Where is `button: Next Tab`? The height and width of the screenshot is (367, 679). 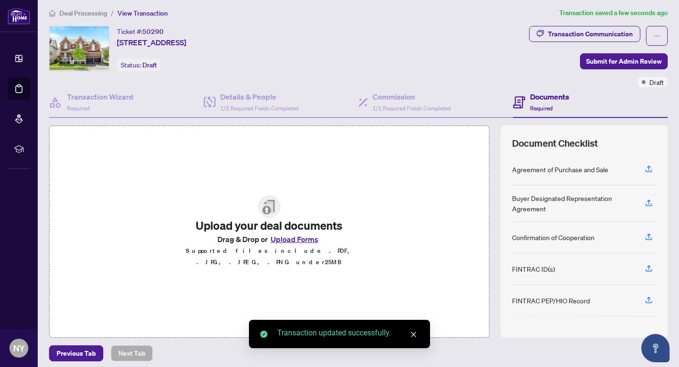 button: Next Tab is located at coordinates (131, 353).